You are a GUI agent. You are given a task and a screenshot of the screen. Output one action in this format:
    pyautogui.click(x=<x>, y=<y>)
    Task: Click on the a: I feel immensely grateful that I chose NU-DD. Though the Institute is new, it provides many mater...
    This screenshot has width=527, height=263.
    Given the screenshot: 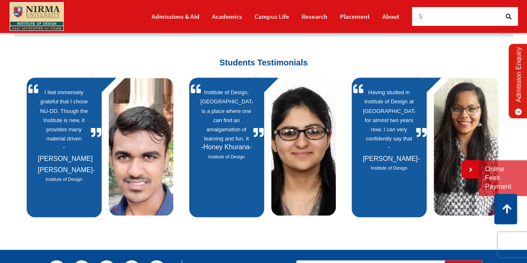 What is the action you would take?
    pyautogui.click(x=64, y=115)
    